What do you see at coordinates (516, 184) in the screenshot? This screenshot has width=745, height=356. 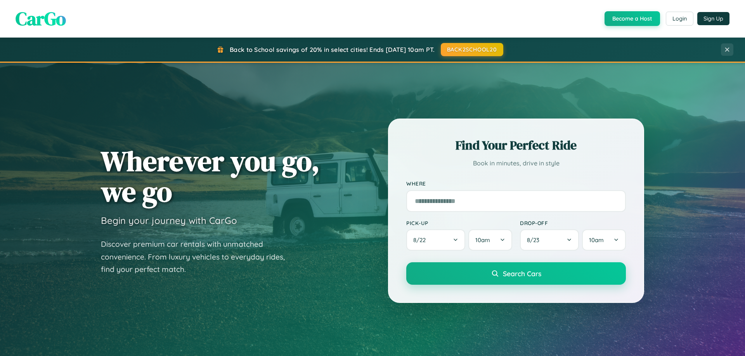 I see `label: Where` at bounding box center [516, 184].